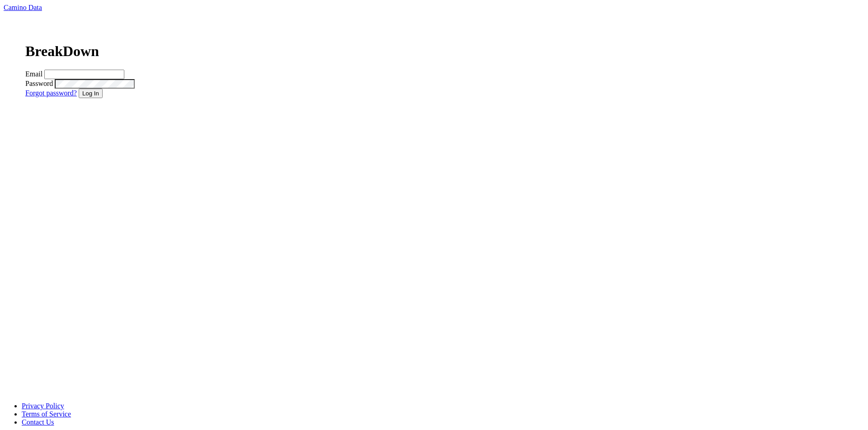 This screenshot has height=430, width=868. What do you see at coordinates (90, 93) in the screenshot?
I see `button: Log In` at bounding box center [90, 93].